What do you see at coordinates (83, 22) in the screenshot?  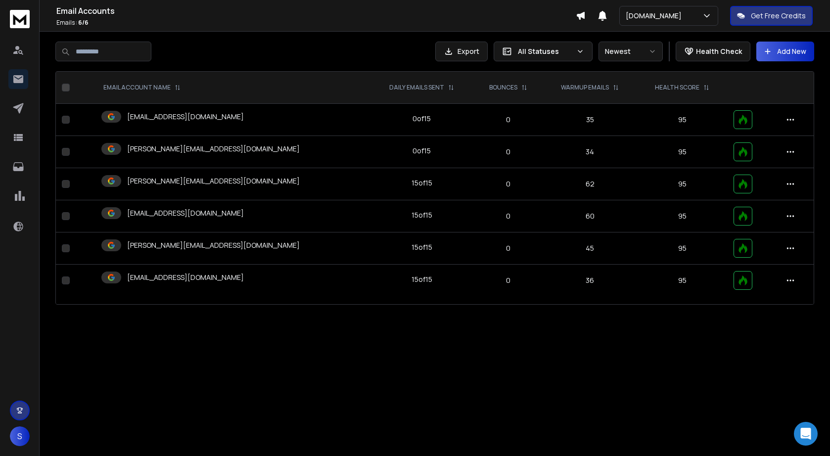 I see `span: 6 / 6` at bounding box center [83, 22].